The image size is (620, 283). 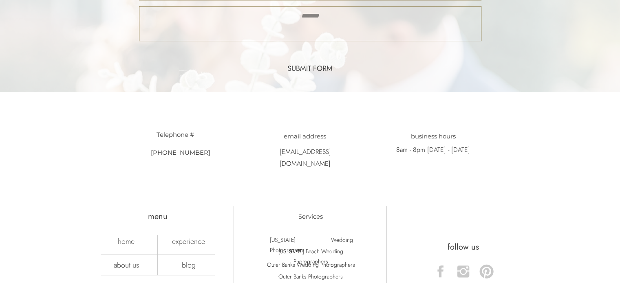 I want to click on h2: menu, so click(x=158, y=218).